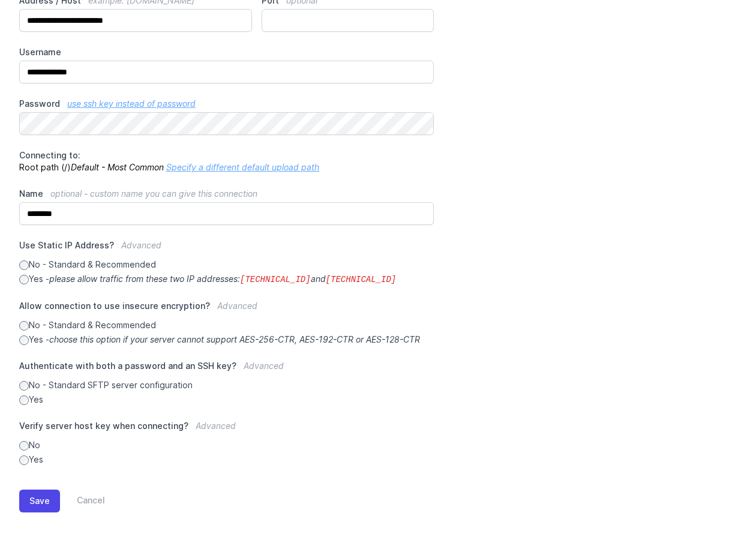 The image size is (756, 546). What do you see at coordinates (226, 52) in the screenshot?
I see `label: Username` at bounding box center [226, 52].